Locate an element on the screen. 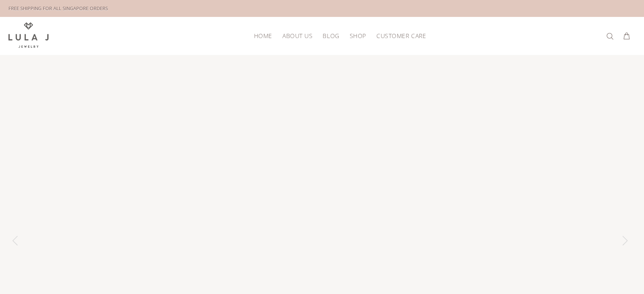  a: SHOP is located at coordinates (358, 36).